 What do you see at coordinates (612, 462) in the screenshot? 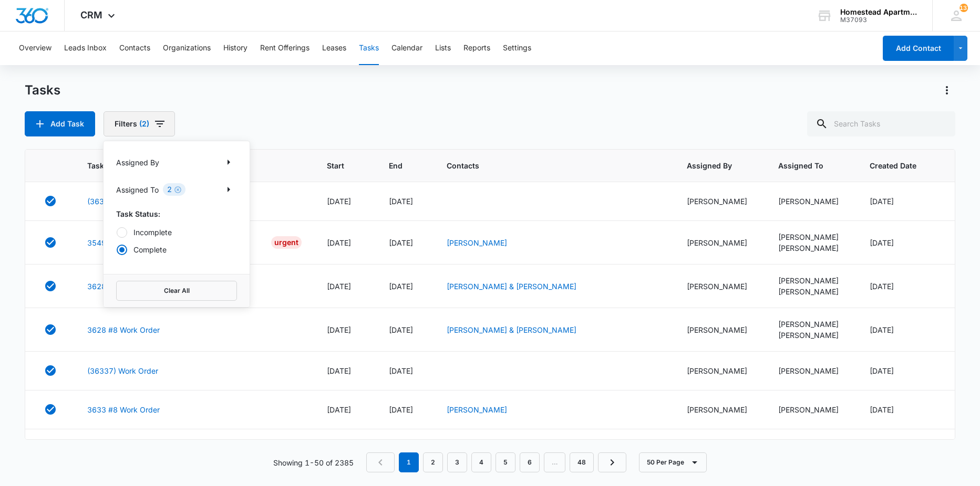
I see `a: Next Page` at bounding box center [612, 462].